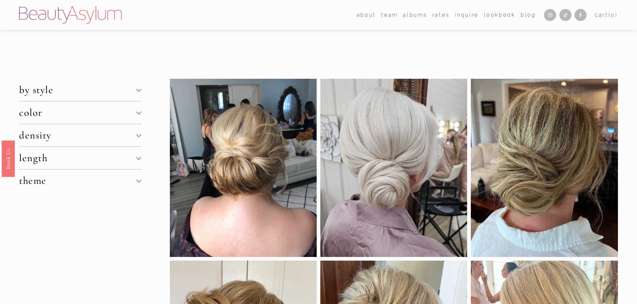  I want to click on a: 0 items in cart, so click(606, 15).